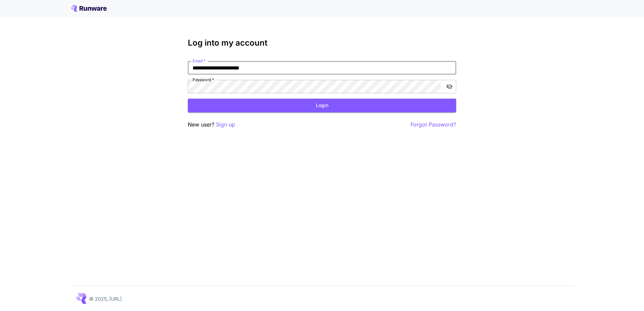 The width and height of the screenshot is (644, 311). I want to click on p: Sign up, so click(225, 124).